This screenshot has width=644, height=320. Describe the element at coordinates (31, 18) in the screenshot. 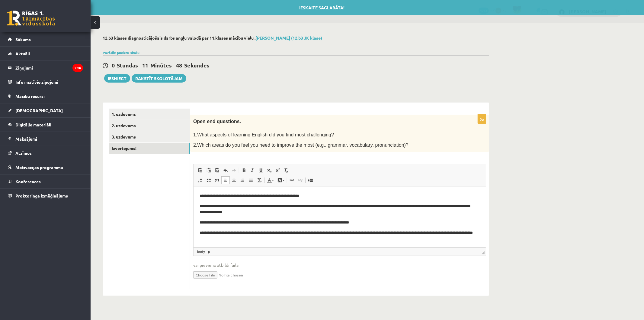

I see `a: Rīgas 1. Tālmācības vidusskola` at that location.